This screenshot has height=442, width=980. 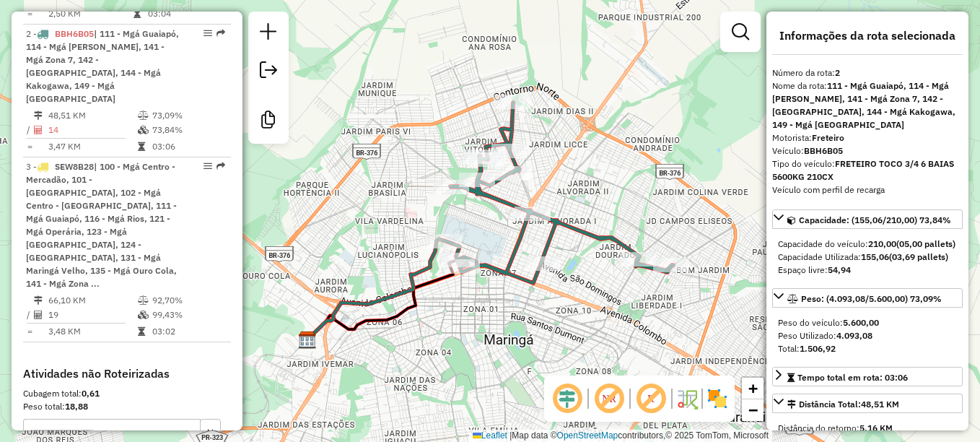 What do you see at coordinates (753, 410) in the screenshot?
I see `a: Zoom out` at bounding box center [753, 410].